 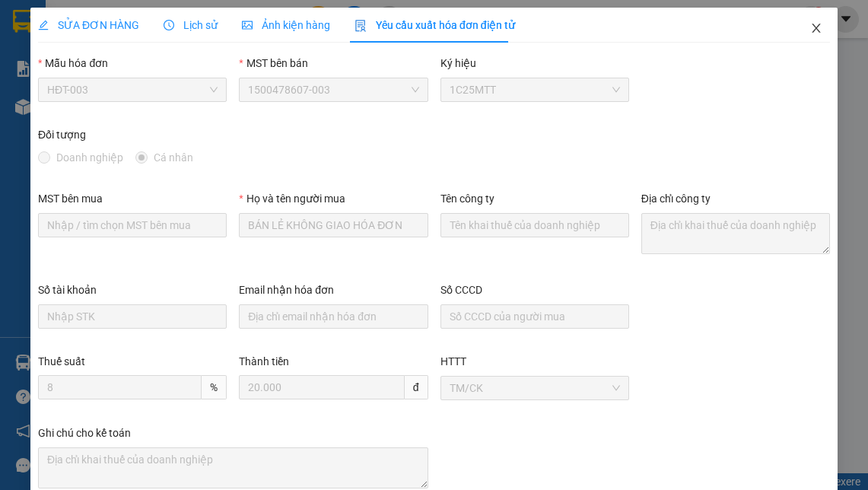 I want to click on span: Cá nhân, so click(x=174, y=157).